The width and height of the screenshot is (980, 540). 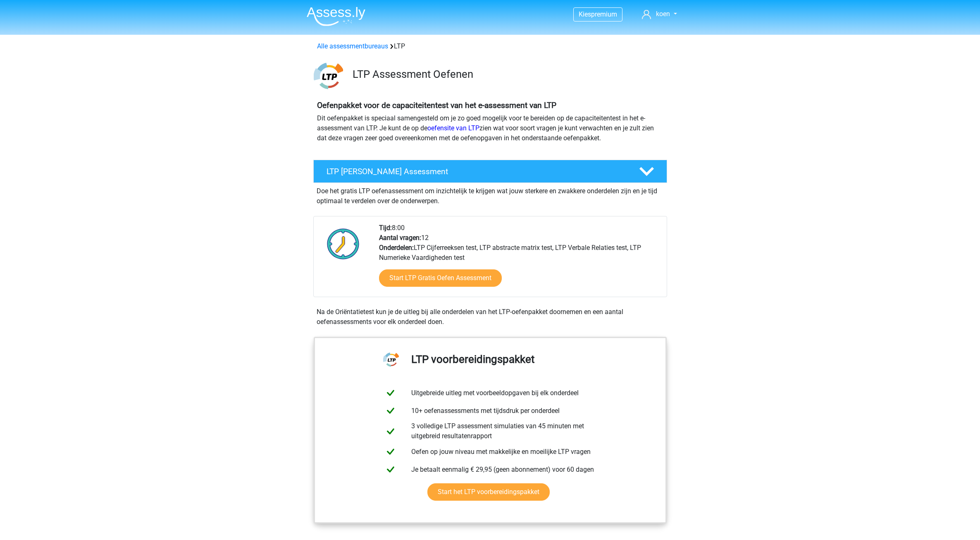 I want to click on a: oefensite van LTP, so click(x=454, y=127).